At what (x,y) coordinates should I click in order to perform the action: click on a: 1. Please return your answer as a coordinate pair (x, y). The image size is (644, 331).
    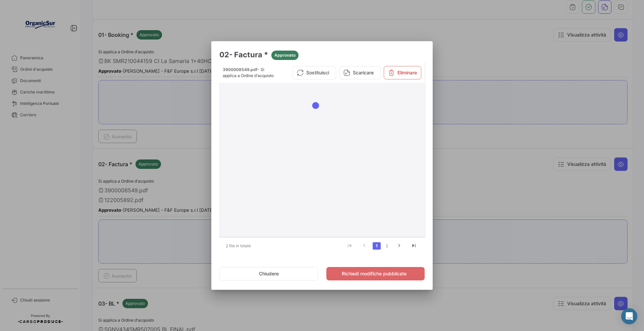
    Looking at the image, I should click on (377, 246).